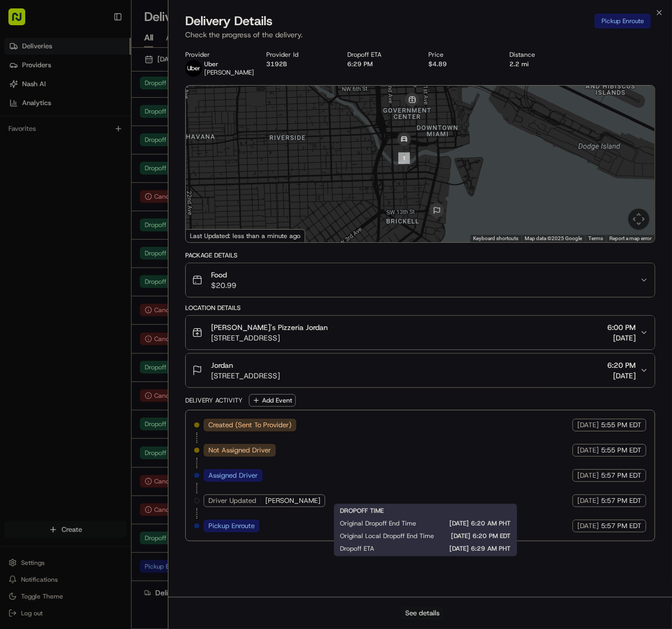 This screenshot has width=672, height=629. Describe the element at coordinates (420, 308) in the screenshot. I see `div: Location Details` at that location.